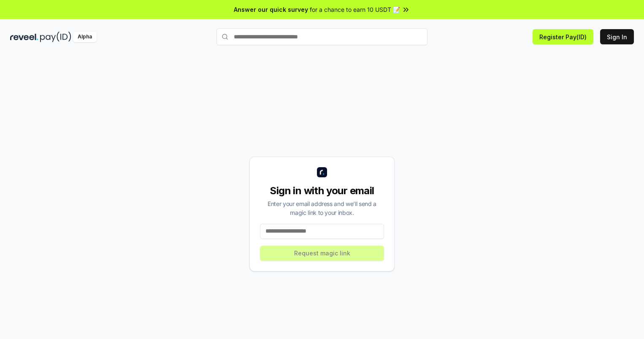 The height and width of the screenshot is (339, 644). Describe the element at coordinates (322, 208) in the screenshot. I see `div: Enter your email address and we’ll send a magic link to your inbox.` at that location.